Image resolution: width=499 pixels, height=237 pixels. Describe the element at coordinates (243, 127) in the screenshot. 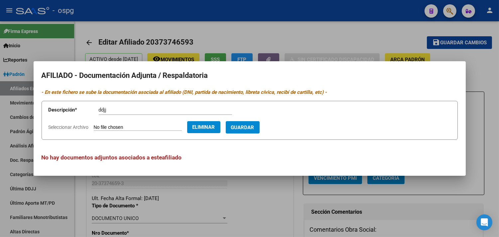

I see `span: Guardar` at that location.